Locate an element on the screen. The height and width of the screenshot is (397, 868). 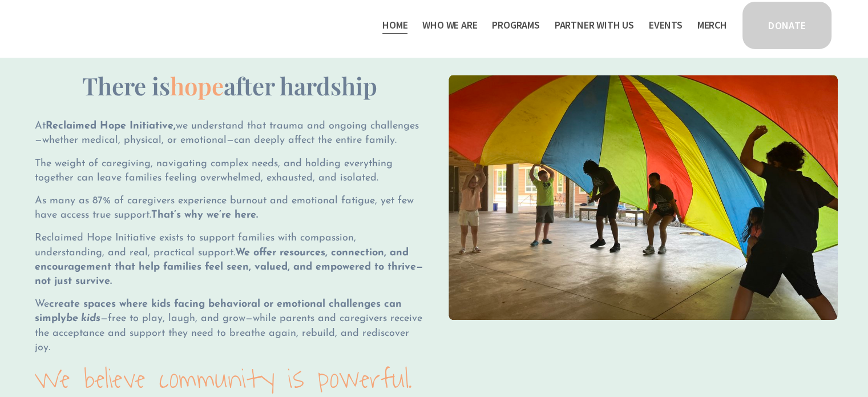
span: As many as 87% of caregivers experience burnout and emotional fatigue, yet few have access true s... is located at coordinates (226, 208).